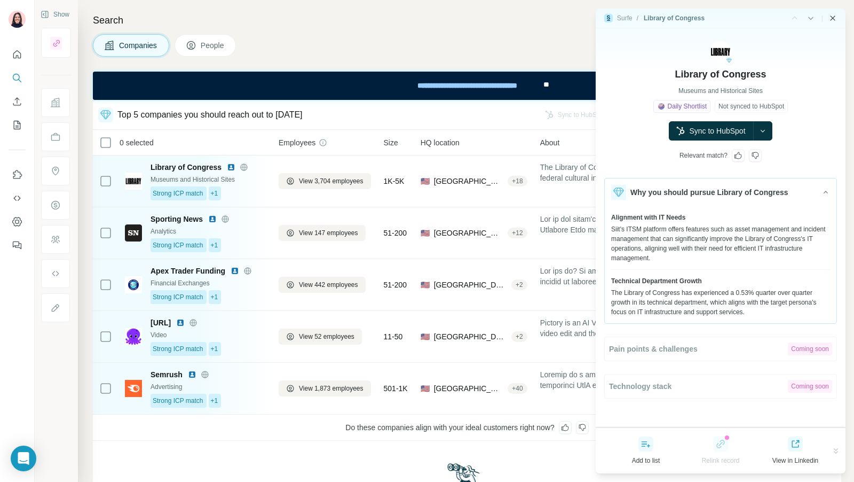 The image size is (854, 482). Describe the element at coordinates (648, 217) in the screenshot. I see `span: Alignment with IT Needs` at that location.